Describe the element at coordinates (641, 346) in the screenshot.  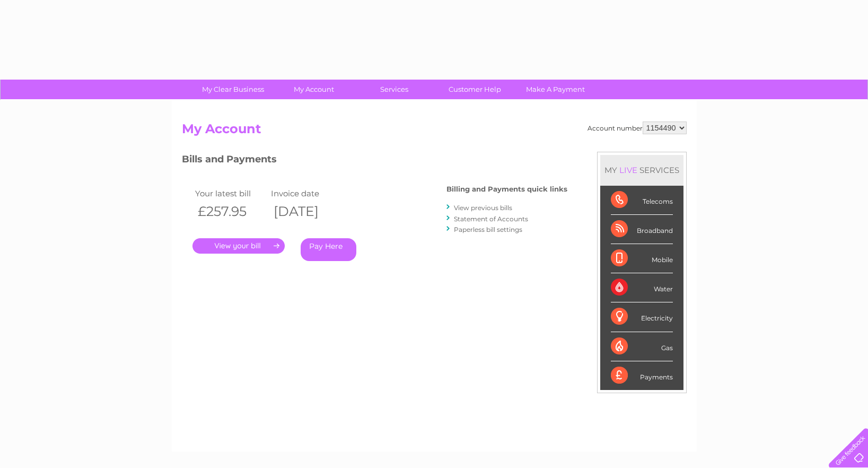
I see `div: Gas` at that location.